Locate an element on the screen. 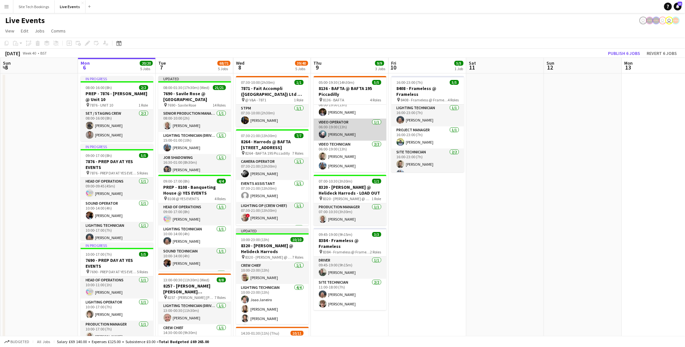  a: Edit is located at coordinates (24, 31).